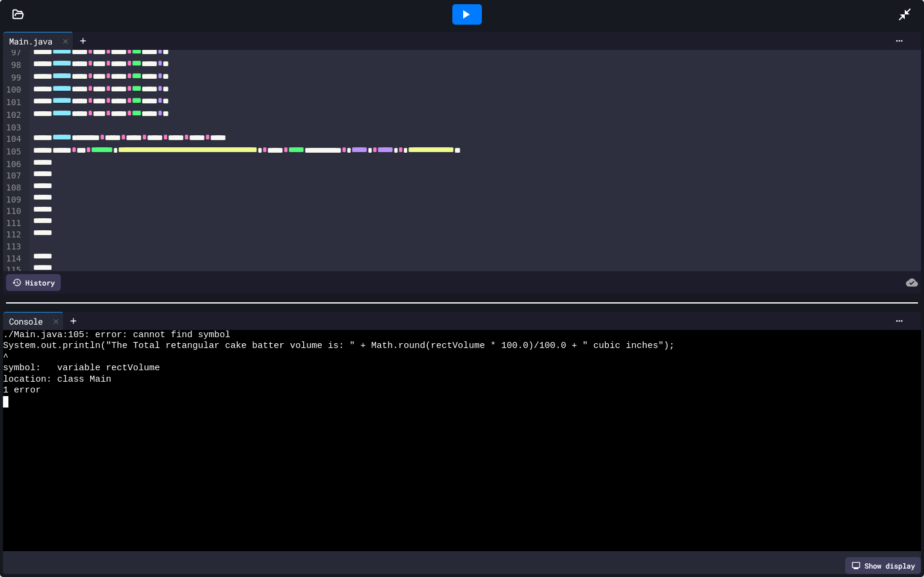 The height and width of the screenshot is (577, 924). What do you see at coordinates (22, 391) in the screenshot?
I see `span: 1 error` at bounding box center [22, 391].